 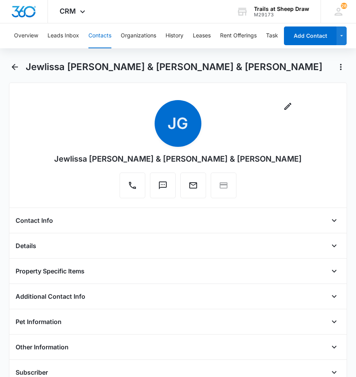 I want to click on button: Call, so click(x=132, y=185).